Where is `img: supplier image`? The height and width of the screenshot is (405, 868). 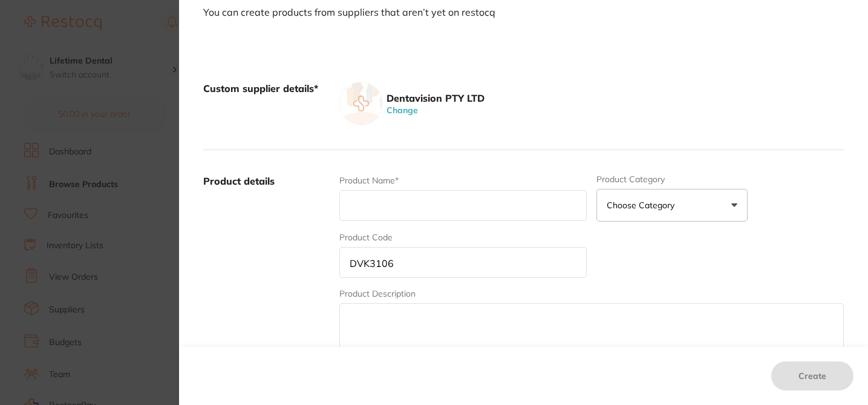 img: supplier image is located at coordinates (361, 104).